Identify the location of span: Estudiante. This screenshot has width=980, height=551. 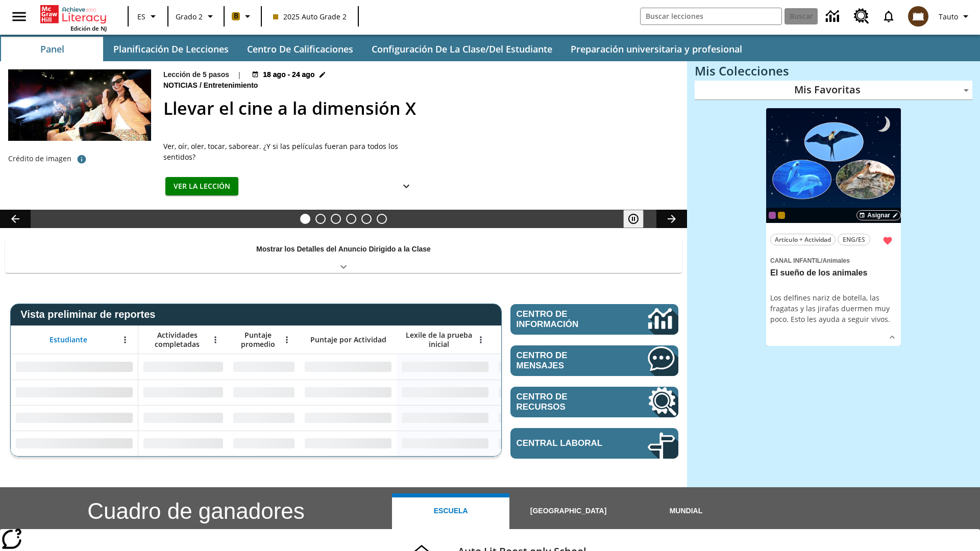
(69, 340).